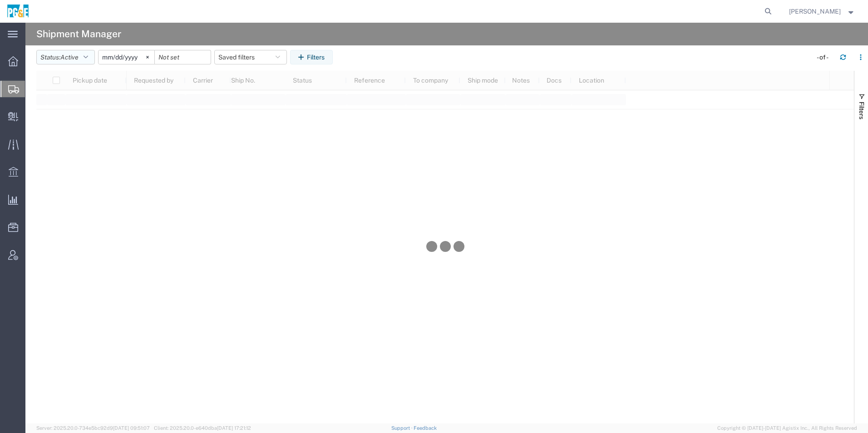 This screenshot has width=868, height=433. I want to click on span: Active, so click(70, 57).